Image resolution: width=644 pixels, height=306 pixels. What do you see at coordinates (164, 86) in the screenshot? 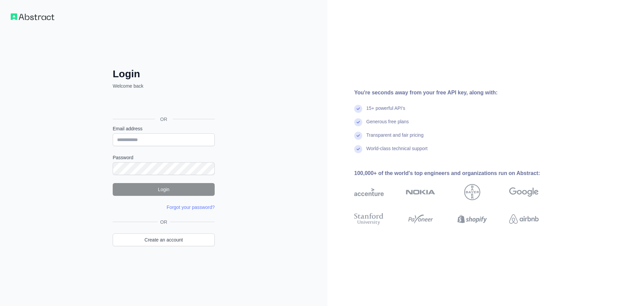
I see `p: Welcome back` at bounding box center [164, 86].